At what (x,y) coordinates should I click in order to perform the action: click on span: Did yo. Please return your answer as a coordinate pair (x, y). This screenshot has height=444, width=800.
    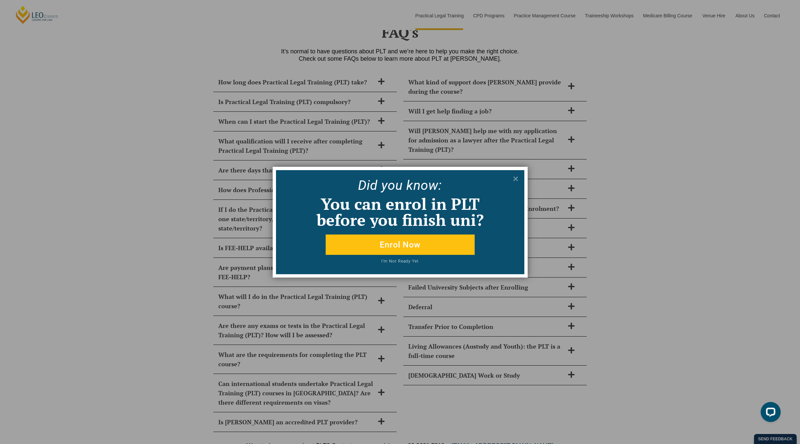
    Looking at the image, I should click on (377, 185).